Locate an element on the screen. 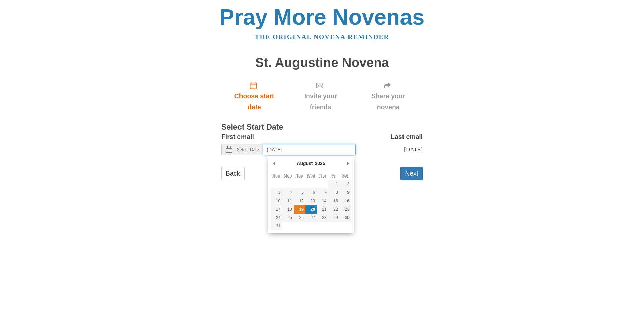 This screenshot has width=644, height=319. button: 11 is located at coordinates (287, 201).